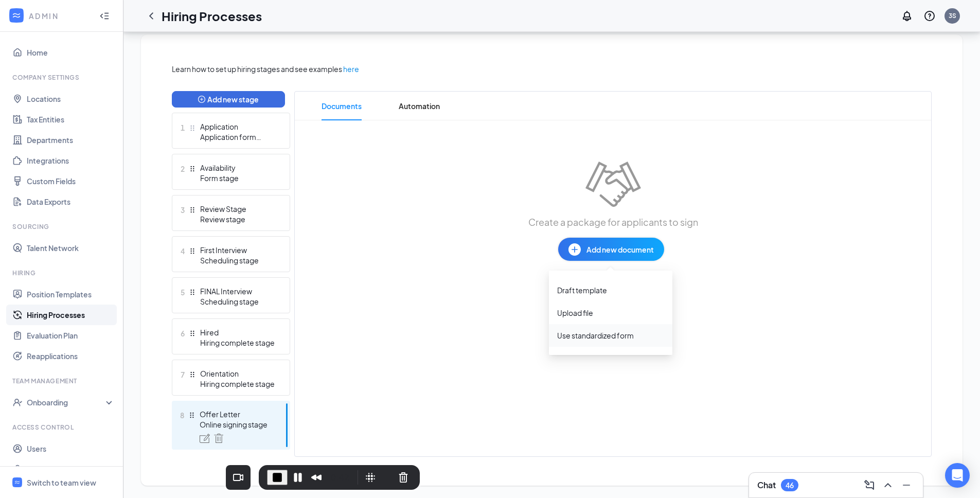  I want to click on div: Draft template, so click(582, 290).